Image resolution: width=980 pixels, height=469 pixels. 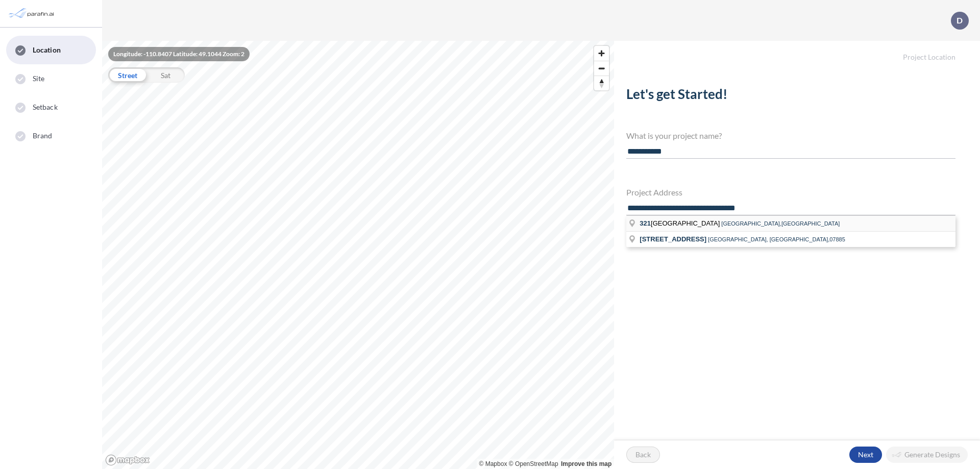 I want to click on p: D, so click(x=960, y=20).